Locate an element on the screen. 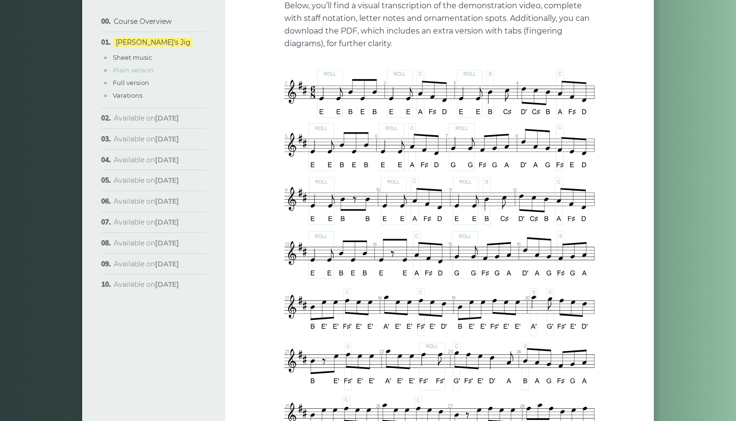 Image resolution: width=736 pixels, height=421 pixels. a: Course Overview is located at coordinates (142, 21).